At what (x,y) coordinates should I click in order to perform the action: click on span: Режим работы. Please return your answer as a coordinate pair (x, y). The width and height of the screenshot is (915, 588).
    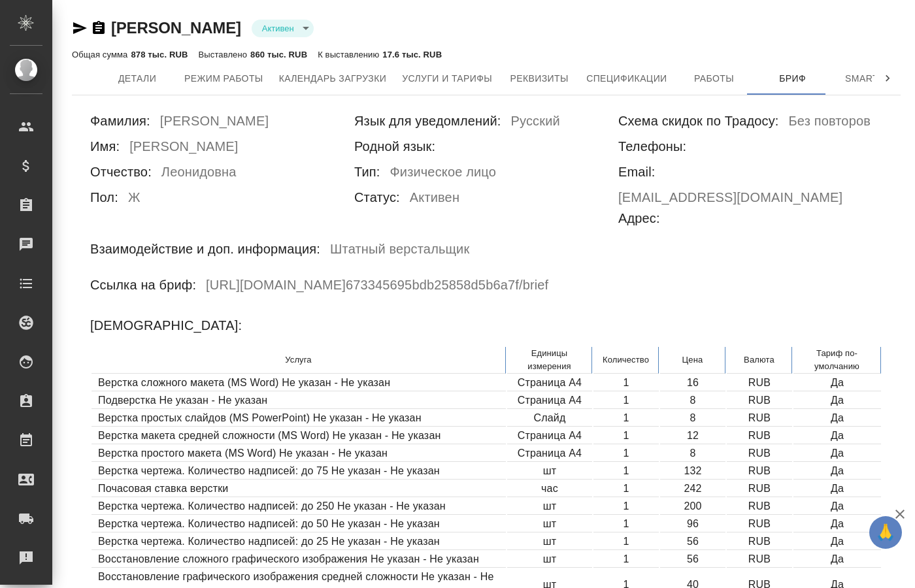
    Looking at the image, I should click on (224, 78).